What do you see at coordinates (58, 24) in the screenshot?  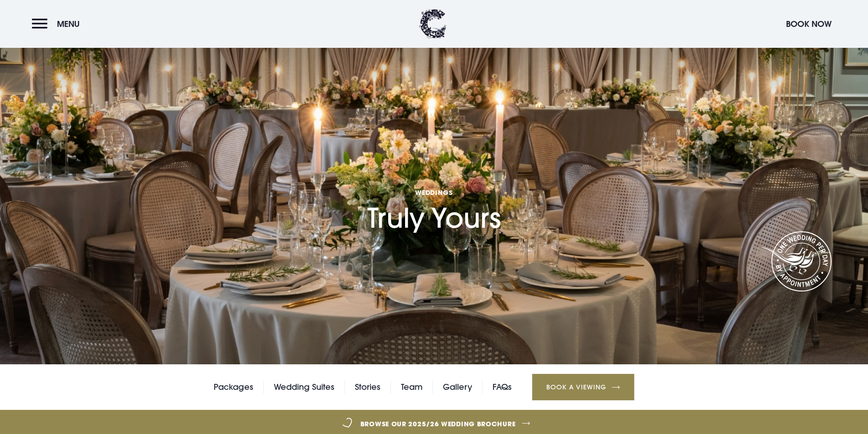 I see `button: Menu` at bounding box center [58, 24].